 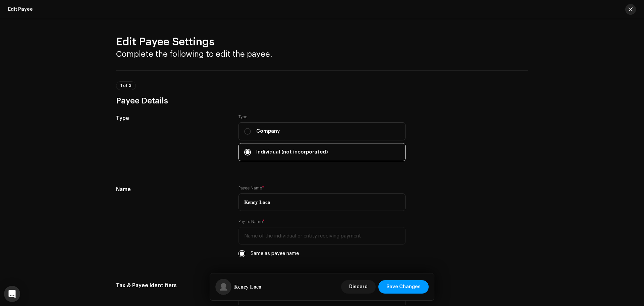 What do you see at coordinates (12, 294) in the screenshot?
I see `div: Open Intercom Messenger` at bounding box center [12, 294].